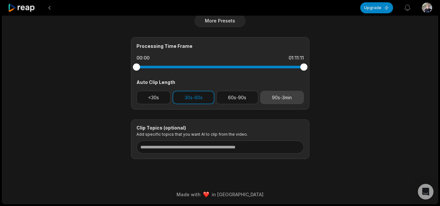 The image size is (440, 206). I want to click on button: More Presets, so click(220, 21).